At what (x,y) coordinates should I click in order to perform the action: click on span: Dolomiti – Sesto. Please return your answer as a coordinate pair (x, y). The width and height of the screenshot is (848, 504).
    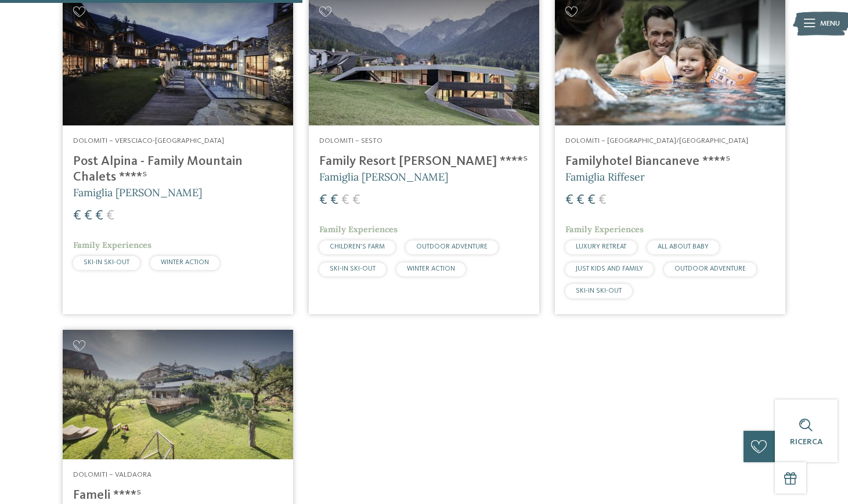
    Looking at the image, I should click on (350, 141).